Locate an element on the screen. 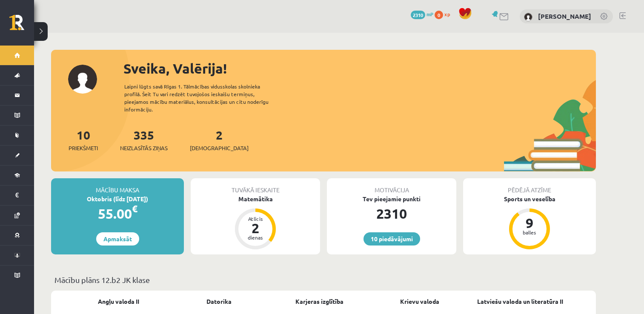 The width and height of the screenshot is (644, 314). div: Sports un veselība is located at coordinates (529, 199).